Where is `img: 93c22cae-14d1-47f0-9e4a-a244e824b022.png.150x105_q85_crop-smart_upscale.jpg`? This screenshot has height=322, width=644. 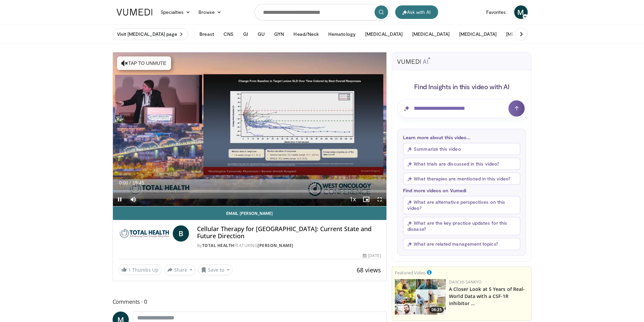 img: 93c22cae-14d1-47f0-9e4a-a244e824b022.png.150x105_q85_crop-smart_upscale.jpg is located at coordinates (420, 296).